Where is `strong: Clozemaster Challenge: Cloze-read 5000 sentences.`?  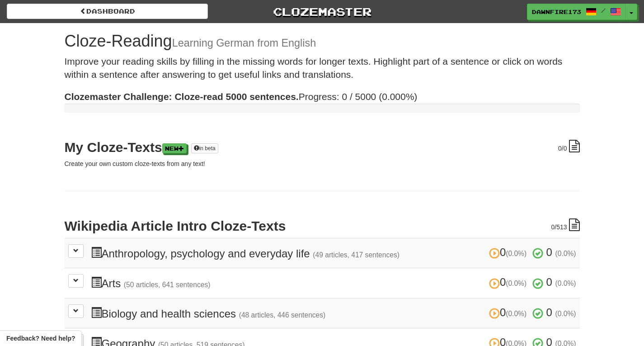
strong: Clozemaster Challenge: Cloze-read 5000 sentences. is located at coordinates (181, 96).